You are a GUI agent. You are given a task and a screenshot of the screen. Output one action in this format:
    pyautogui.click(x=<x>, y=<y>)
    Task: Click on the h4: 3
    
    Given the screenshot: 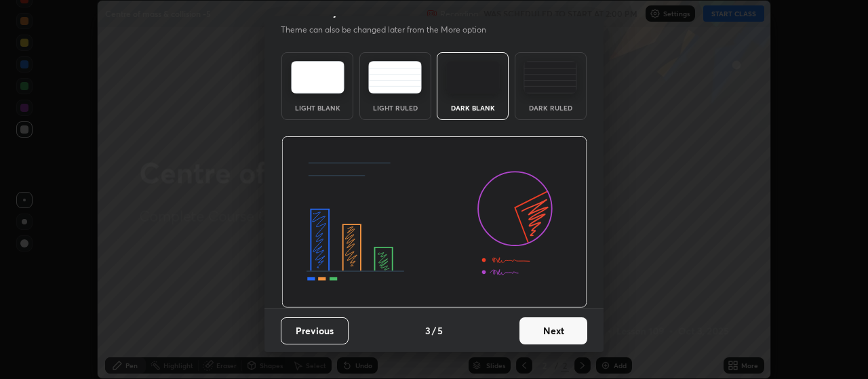 What is the action you would take?
    pyautogui.click(x=428, y=330)
    